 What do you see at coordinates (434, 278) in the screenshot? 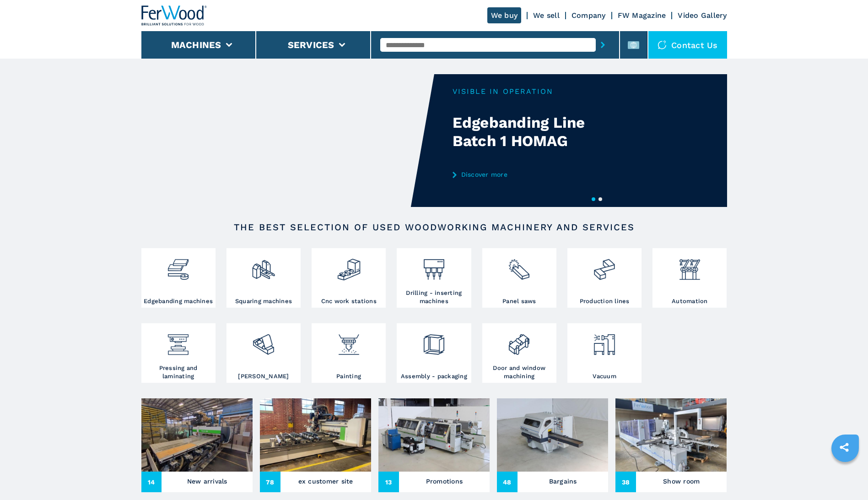
I see `a: Drilling - inserting machines` at bounding box center [434, 278].